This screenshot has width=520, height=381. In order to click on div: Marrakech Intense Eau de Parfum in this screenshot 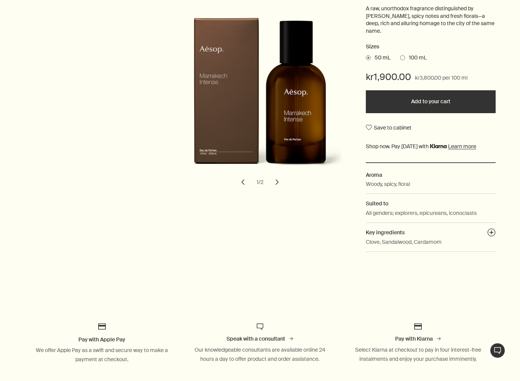, I will do `click(260, 104)`.